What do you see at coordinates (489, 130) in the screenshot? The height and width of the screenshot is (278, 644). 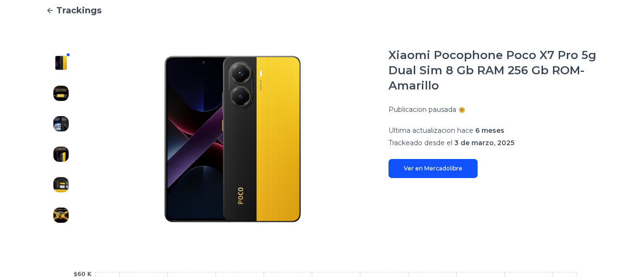 I see `span: 6 meses` at bounding box center [489, 130].